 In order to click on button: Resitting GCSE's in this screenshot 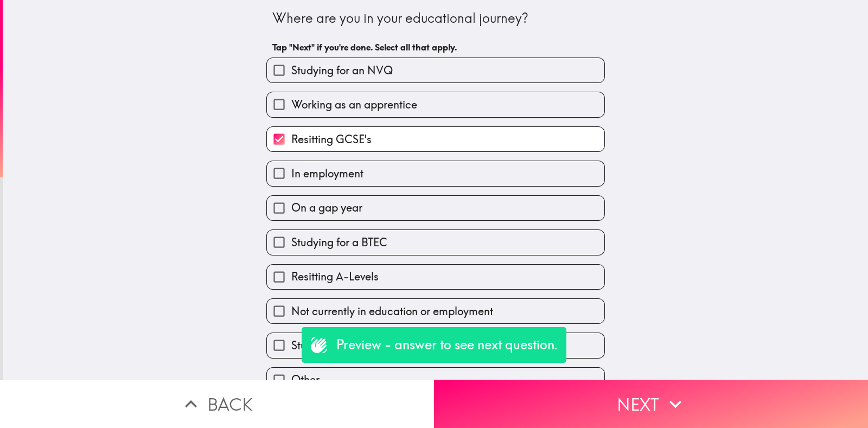, I will do `click(435, 139)`.